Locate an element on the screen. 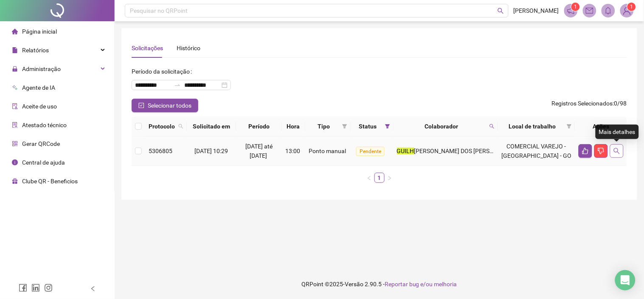 The image size is (644, 299). span: Reportar bug e/ou melhoria is located at coordinates (421, 284).